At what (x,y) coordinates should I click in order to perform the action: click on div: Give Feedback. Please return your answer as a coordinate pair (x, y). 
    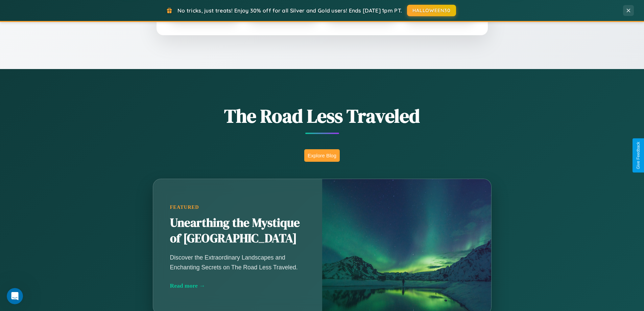
    Looking at the image, I should click on (638, 155).